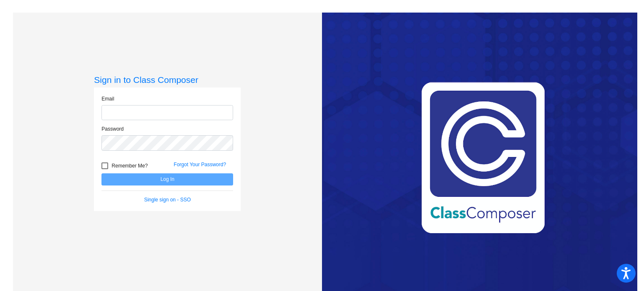  Describe the element at coordinates (113, 129) in the screenshot. I see `label: Password` at that location.